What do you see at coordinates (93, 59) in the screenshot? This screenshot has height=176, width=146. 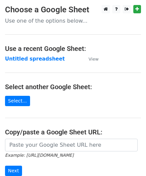 I see `small: View` at bounding box center [93, 59].